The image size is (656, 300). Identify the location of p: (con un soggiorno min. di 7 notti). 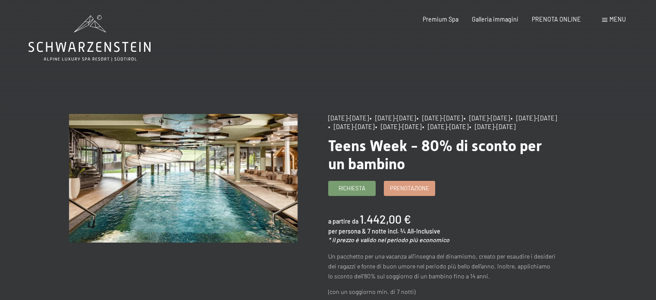
(443, 292).